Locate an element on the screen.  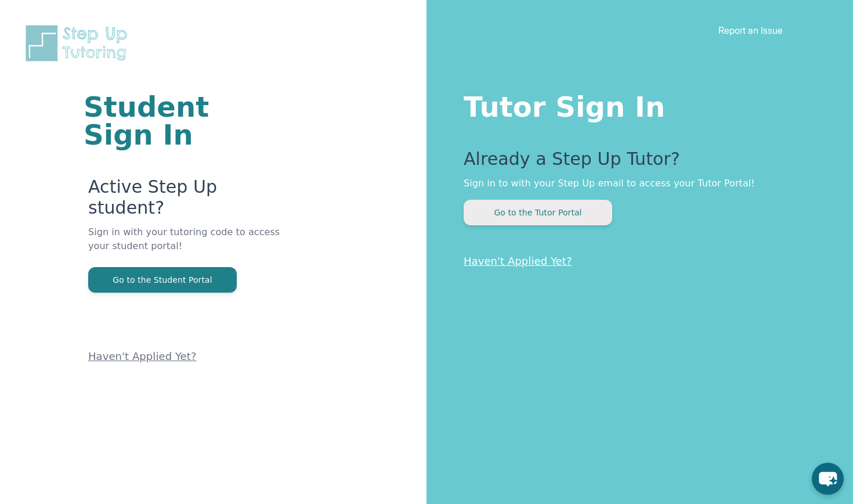
h1: Student Sign In is located at coordinates (185, 121).